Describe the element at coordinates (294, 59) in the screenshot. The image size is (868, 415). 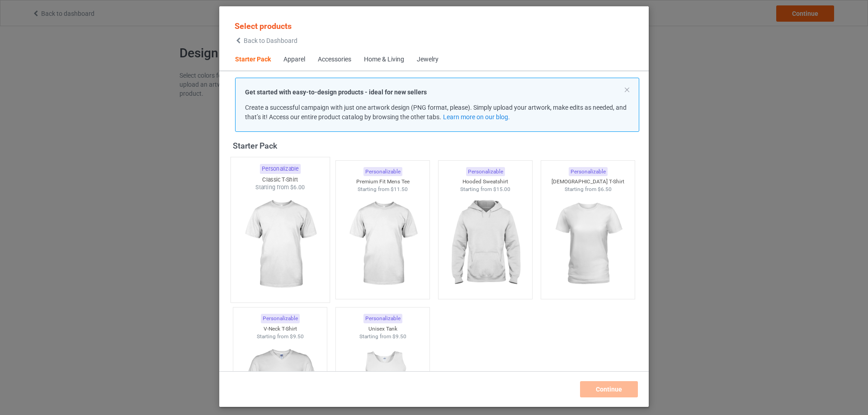
I see `div: Apparel` at that location.